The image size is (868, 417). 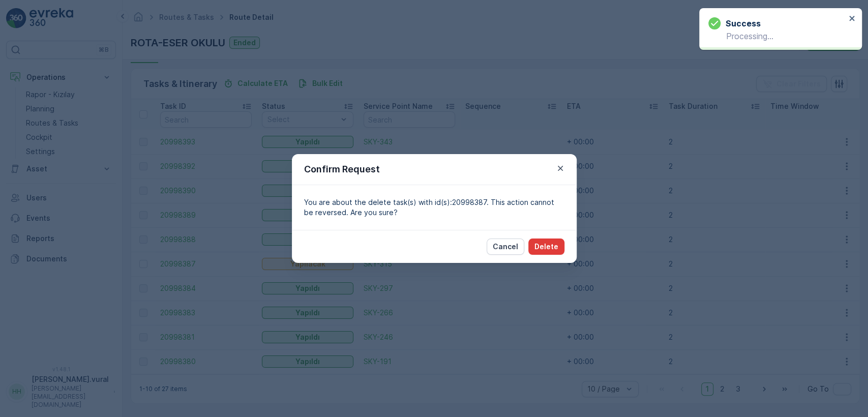 What do you see at coordinates (852, 18) in the screenshot?
I see `button: close` at bounding box center [852, 18].